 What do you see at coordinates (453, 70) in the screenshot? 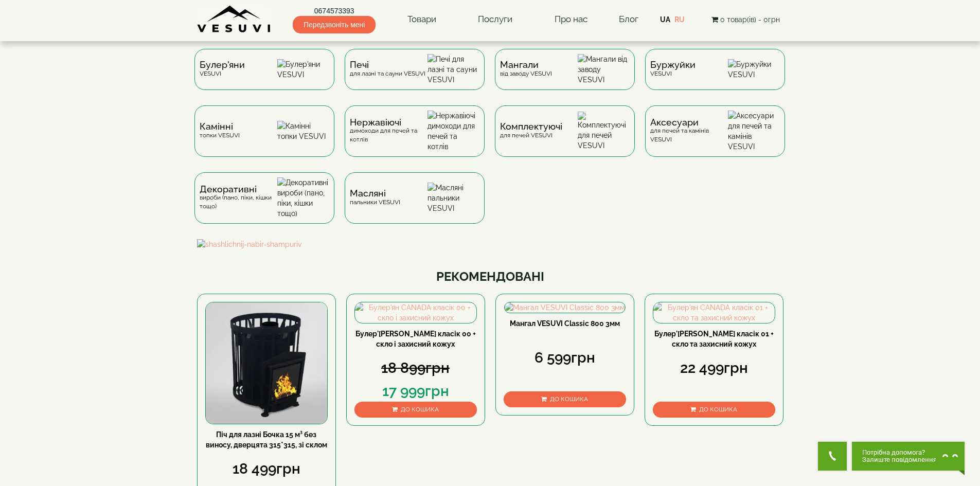
I see `img: Печі для лазні та сауни VESUVI` at bounding box center [453, 70].